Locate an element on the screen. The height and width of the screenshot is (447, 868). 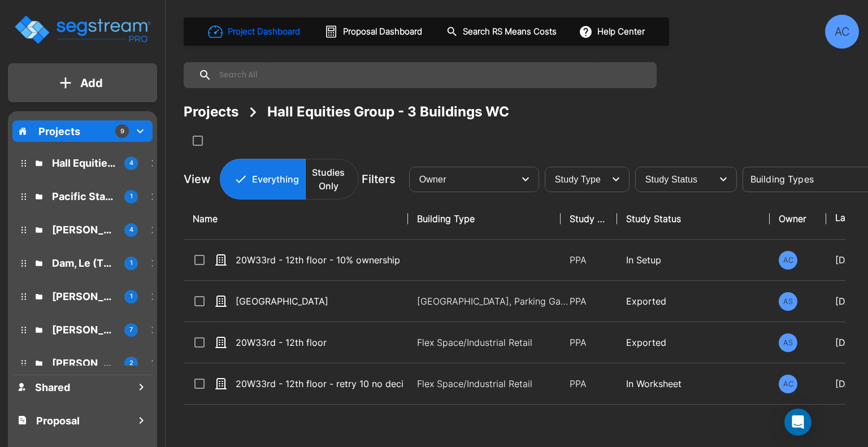
p: In Setup is located at coordinates (694, 260).